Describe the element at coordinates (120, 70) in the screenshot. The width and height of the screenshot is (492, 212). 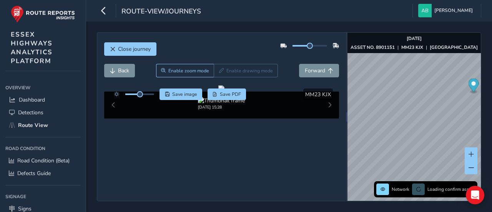
I see `button: Back` at that location.